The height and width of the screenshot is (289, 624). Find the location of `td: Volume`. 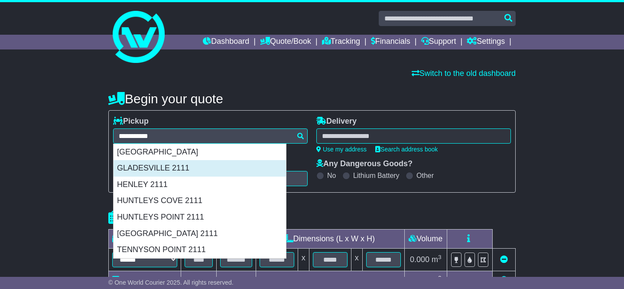

td: Volume is located at coordinates (426, 239).